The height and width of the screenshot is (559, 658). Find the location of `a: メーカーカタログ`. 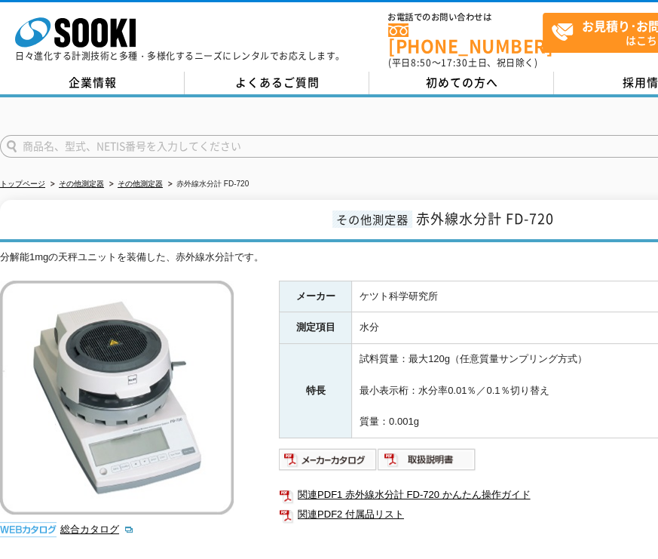

a: メーカーカタログ is located at coordinates (328, 462).